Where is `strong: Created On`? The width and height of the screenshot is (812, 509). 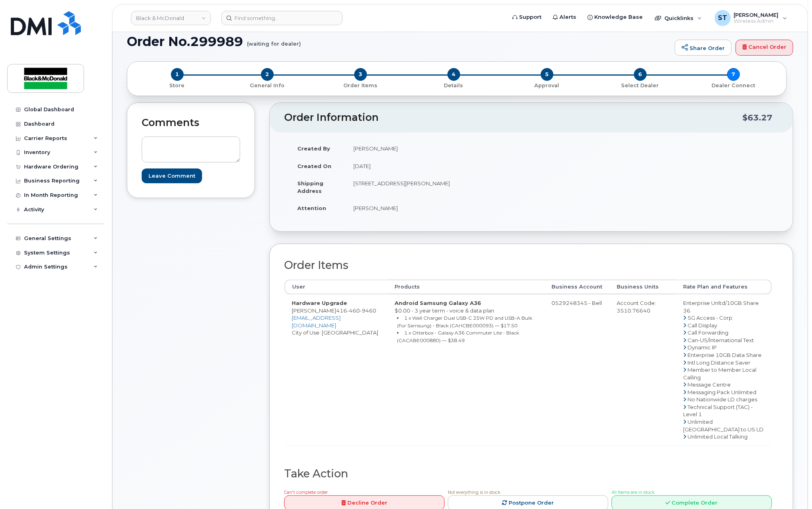
strong: Created On is located at coordinates (314, 167).